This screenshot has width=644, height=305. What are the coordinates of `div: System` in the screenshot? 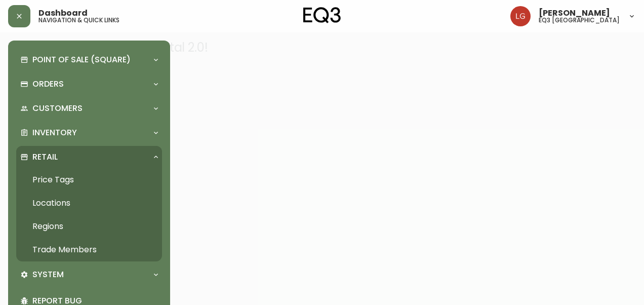 It's located at (89, 274).